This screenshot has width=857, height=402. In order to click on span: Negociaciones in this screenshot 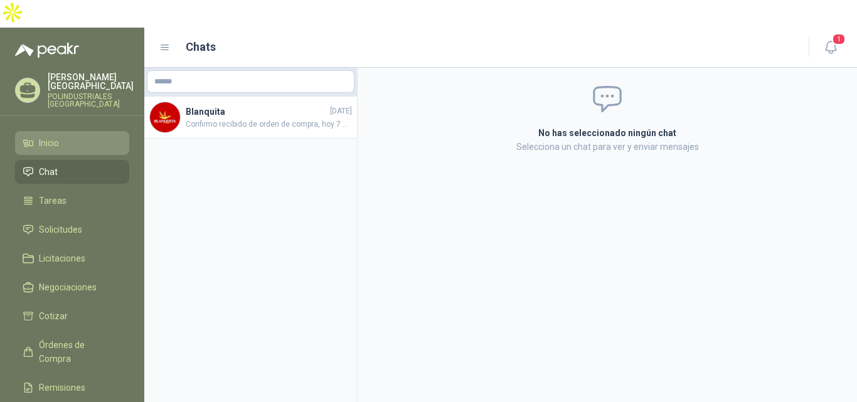, I will do `click(68, 287)`.